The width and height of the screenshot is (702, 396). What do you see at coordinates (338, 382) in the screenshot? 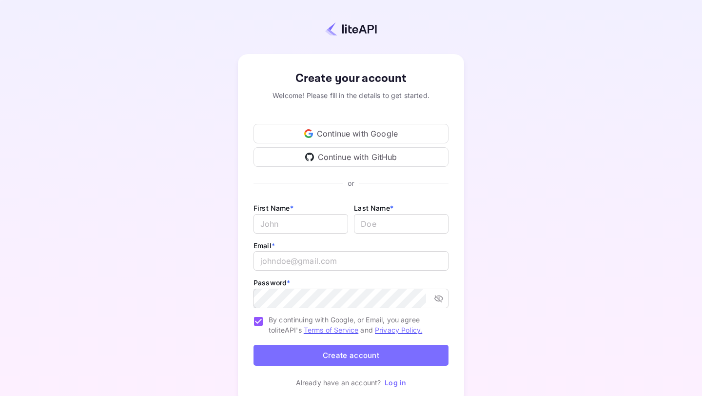
I see `p: Already have an account?` at bounding box center [338, 382].